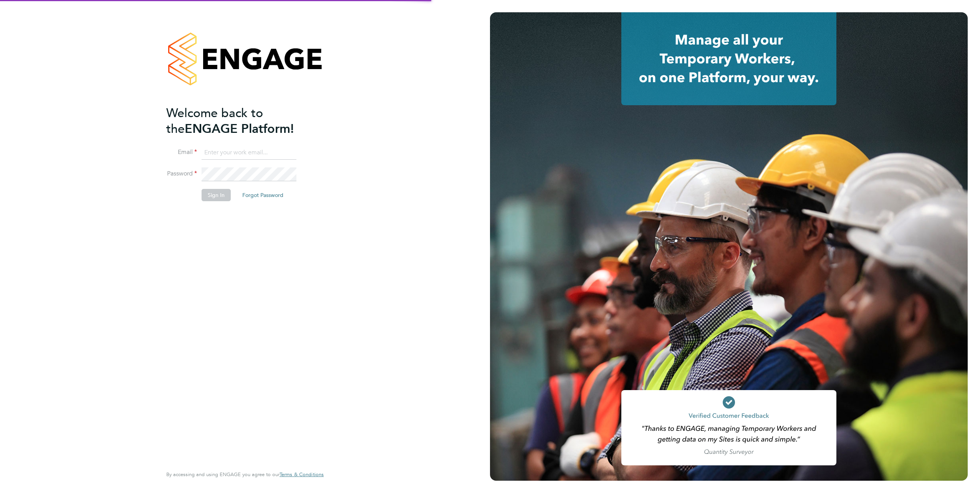  Describe the element at coordinates (182, 152) in the screenshot. I see `label: Email` at that location.